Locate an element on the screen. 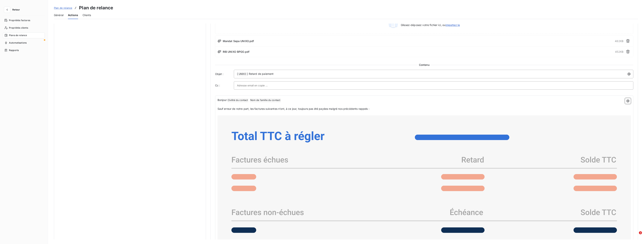  input: Adresse email en copie ... is located at coordinates (257, 86).